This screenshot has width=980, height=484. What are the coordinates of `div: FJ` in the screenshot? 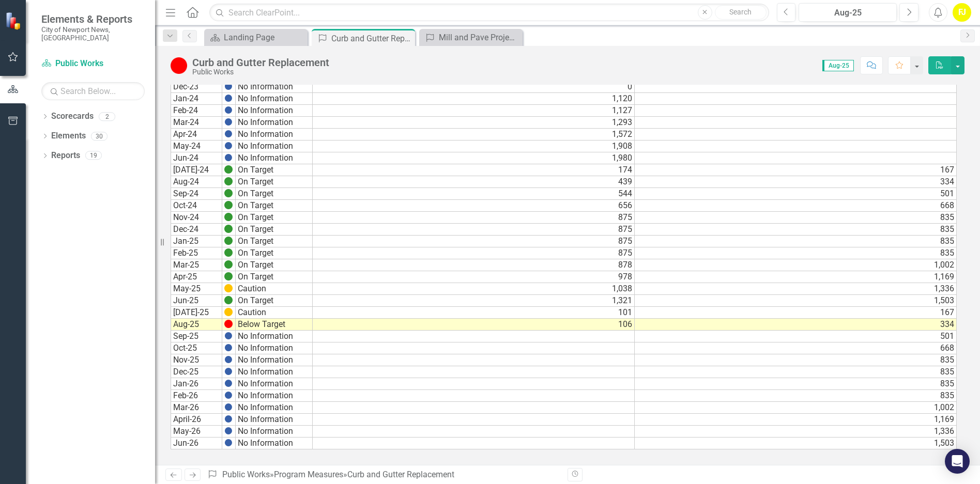 It's located at (962, 12).